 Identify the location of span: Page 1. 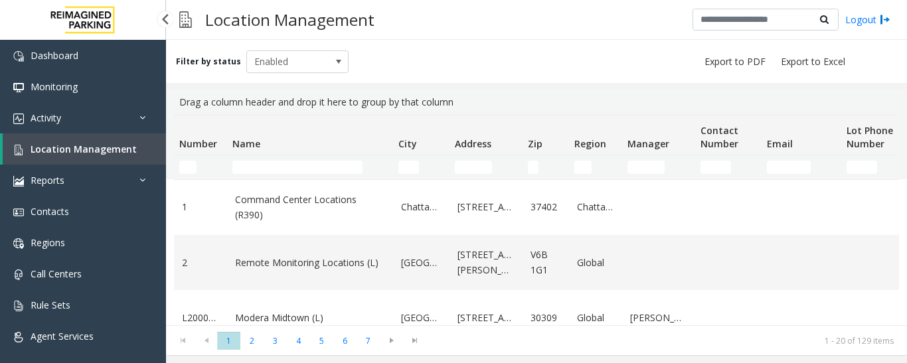
(228, 341).